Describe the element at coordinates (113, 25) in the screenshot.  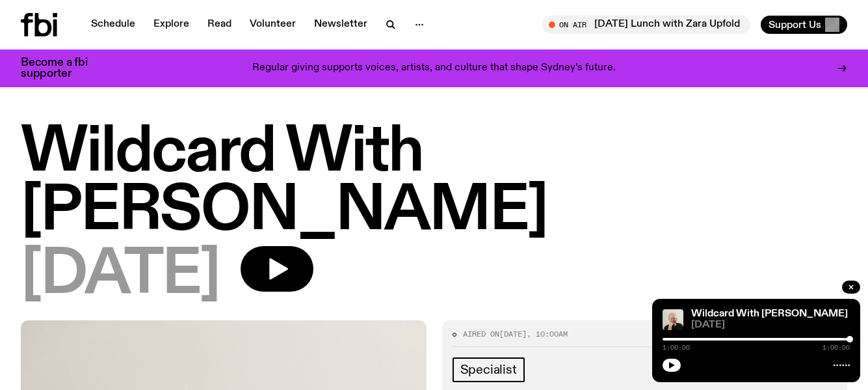
I see `a: Schedule` at that location.